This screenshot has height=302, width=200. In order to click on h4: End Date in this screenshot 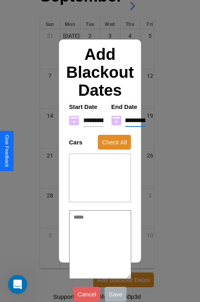, I will do `click(128, 107)`.